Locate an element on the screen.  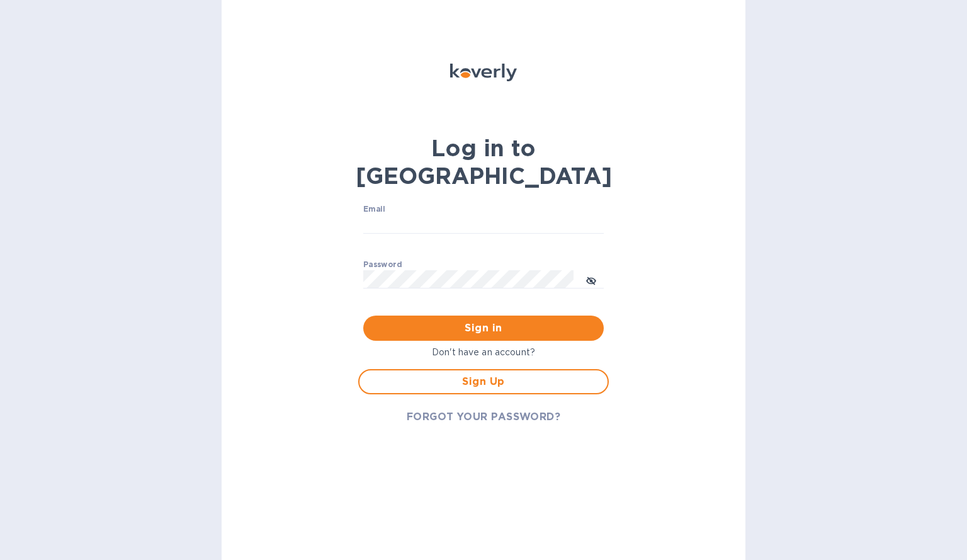
span: FORGOT YOUR PASSWORD? is located at coordinates (484, 417).